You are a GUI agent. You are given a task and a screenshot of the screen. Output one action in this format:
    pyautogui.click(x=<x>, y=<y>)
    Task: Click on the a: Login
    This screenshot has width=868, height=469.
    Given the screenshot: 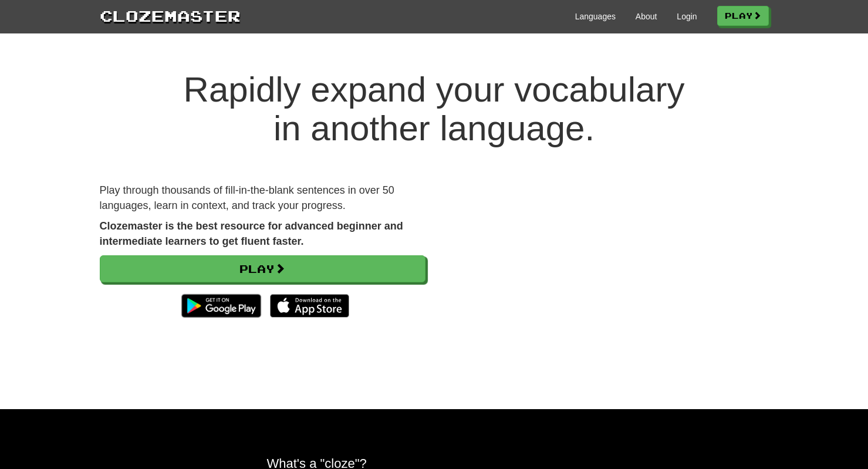 What is the action you would take?
    pyautogui.click(x=687, y=16)
    